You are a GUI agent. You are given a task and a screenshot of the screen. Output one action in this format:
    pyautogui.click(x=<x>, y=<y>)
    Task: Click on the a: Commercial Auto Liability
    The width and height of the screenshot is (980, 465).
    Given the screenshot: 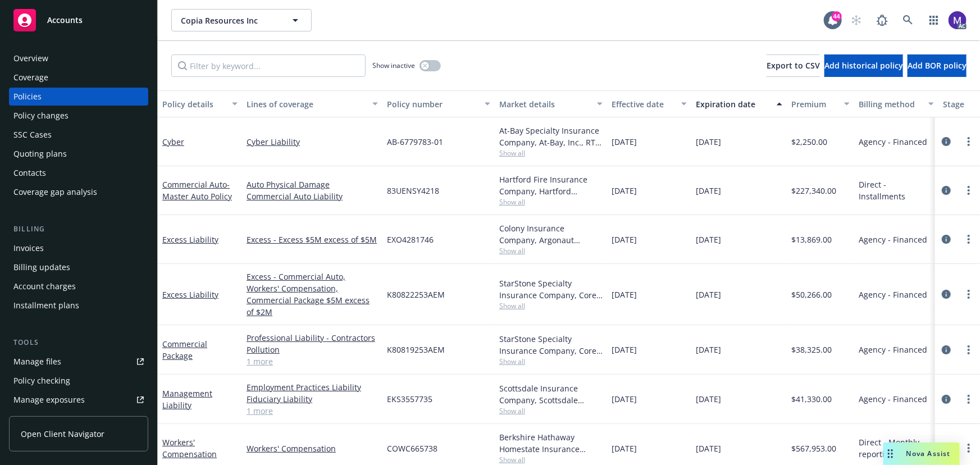 What is the action you would take?
    pyautogui.click(x=313, y=196)
    